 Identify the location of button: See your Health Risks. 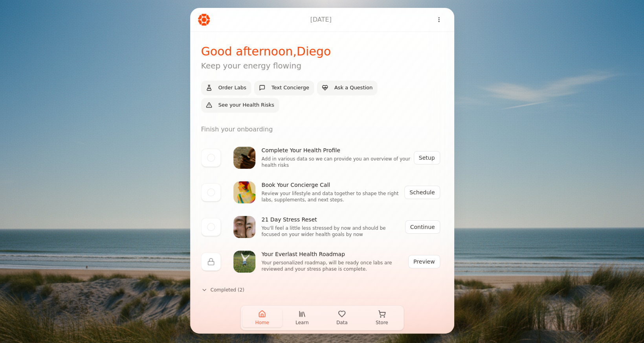
(240, 105).